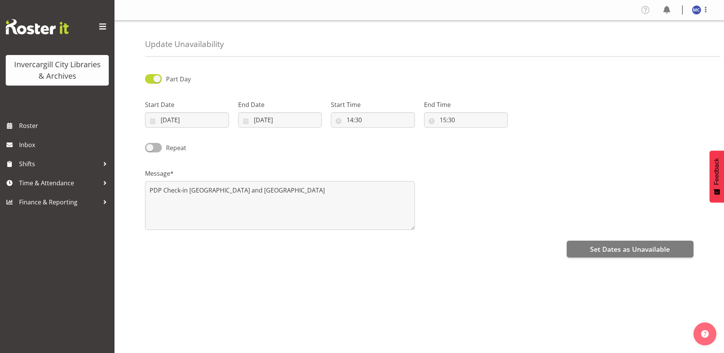  I want to click on span: Feedback, so click(717, 171).